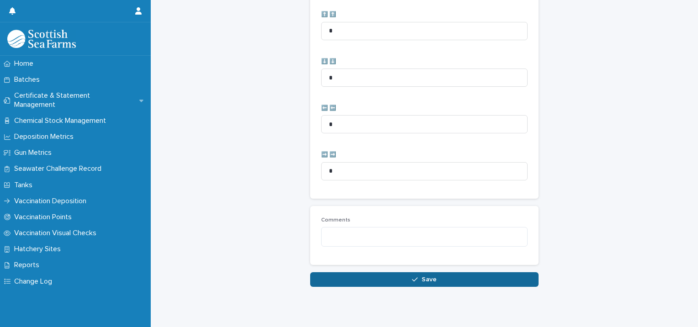  I want to click on img: uOABhIYSsOPhGJQdTwEw, so click(42, 39).